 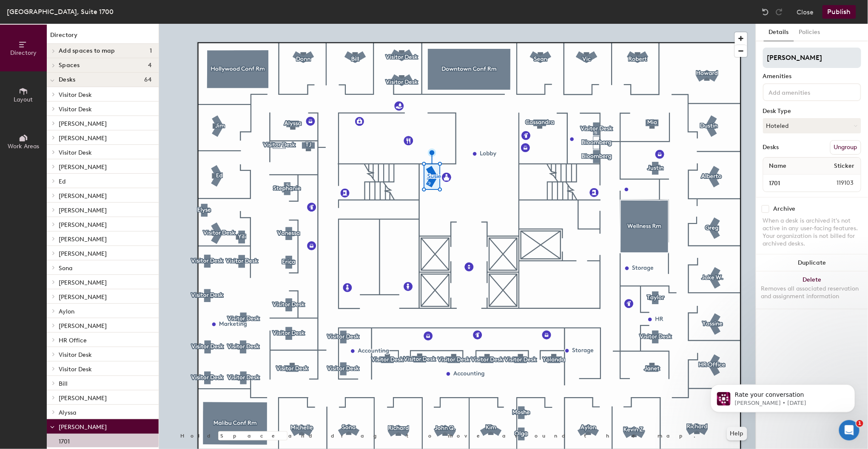 What do you see at coordinates (785, 209) in the screenshot?
I see `div: Archive` at bounding box center [785, 209].